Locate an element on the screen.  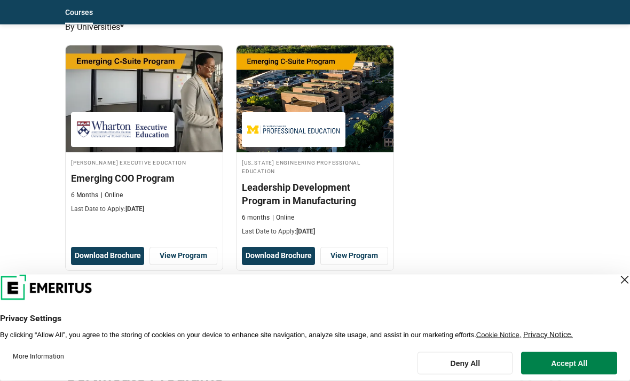
img: Wharton Executive Education is located at coordinates (123, 130).